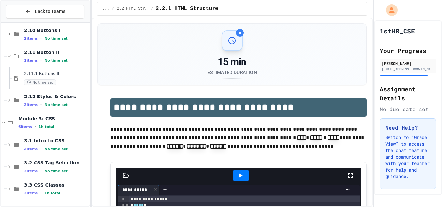  I want to click on span: 2.2 HTML Structure, so click(132, 9).